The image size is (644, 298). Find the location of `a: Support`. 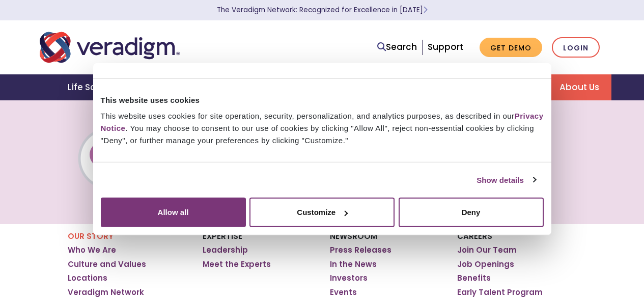

a: Support is located at coordinates (445, 47).